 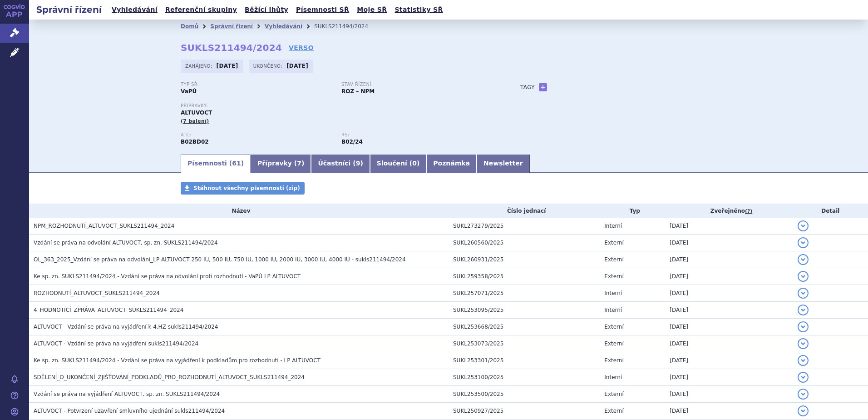 I want to click on a: Poznámka, so click(x=451, y=163).